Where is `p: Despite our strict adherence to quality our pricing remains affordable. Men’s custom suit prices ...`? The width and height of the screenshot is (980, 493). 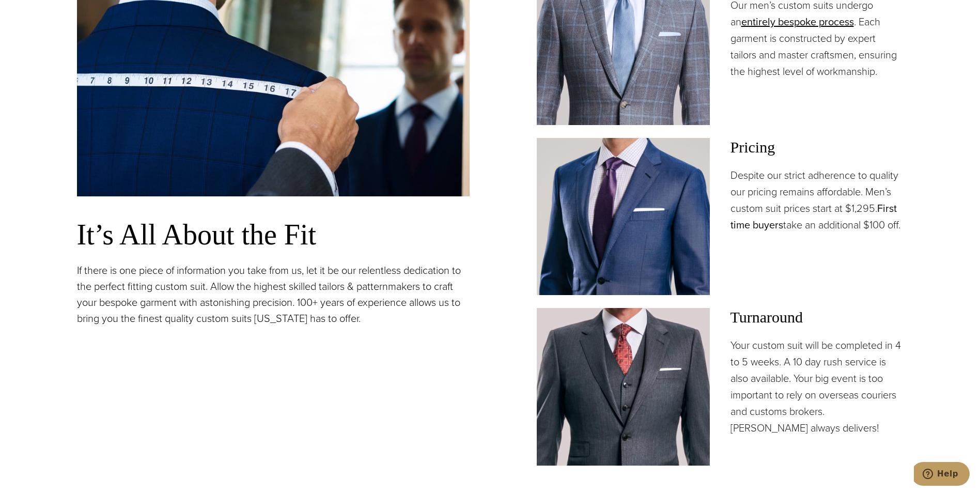
p: Despite our strict adherence to quality our pricing remains affordable. Men’s custom suit prices ... is located at coordinates (817, 200).